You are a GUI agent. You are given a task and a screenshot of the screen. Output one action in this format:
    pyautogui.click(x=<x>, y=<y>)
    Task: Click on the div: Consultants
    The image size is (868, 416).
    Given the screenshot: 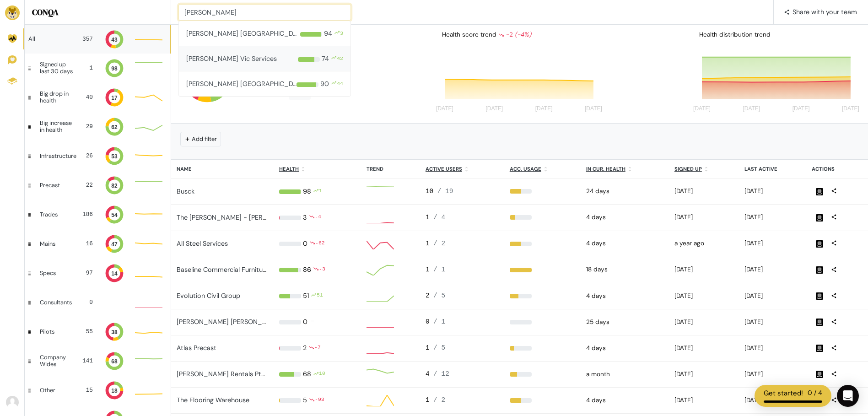 What is the action you would take?
    pyautogui.click(x=56, y=302)
    